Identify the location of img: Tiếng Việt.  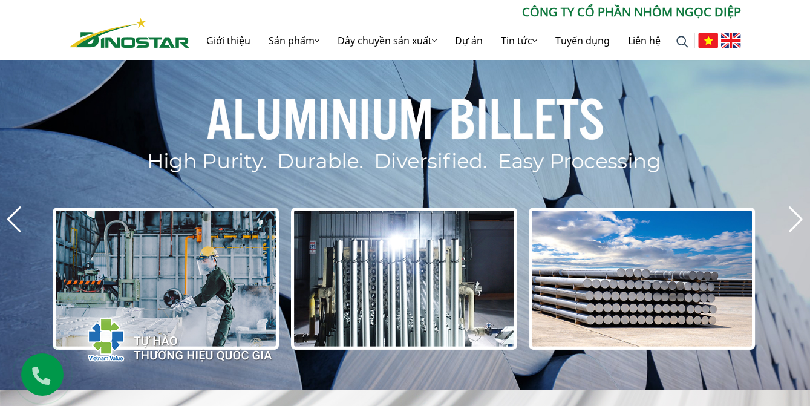
(708, 41).